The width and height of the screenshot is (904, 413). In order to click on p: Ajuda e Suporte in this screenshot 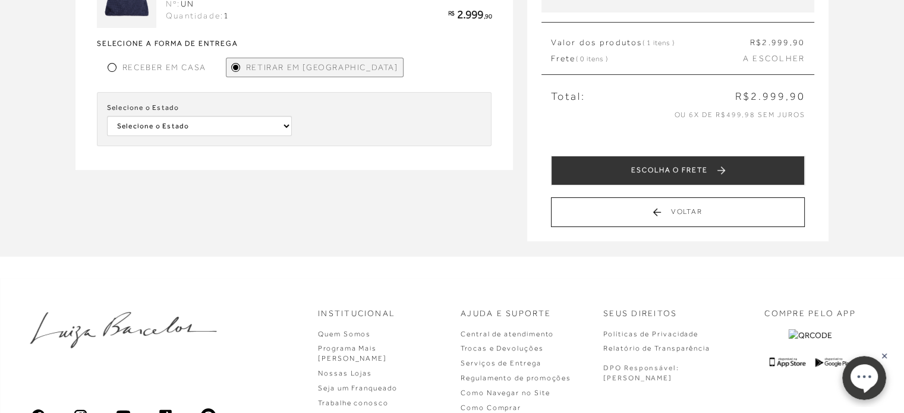, I will do `click(506, 314)`.